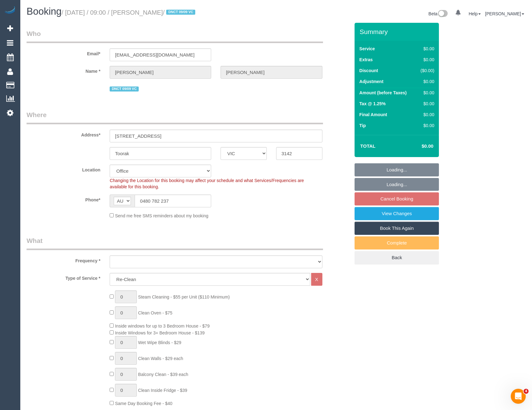 The height and width of the screenshot is (410, 532). Describe the element at coordinates (397, 31) in the screenshot. I see `h3: Summary` at that location.